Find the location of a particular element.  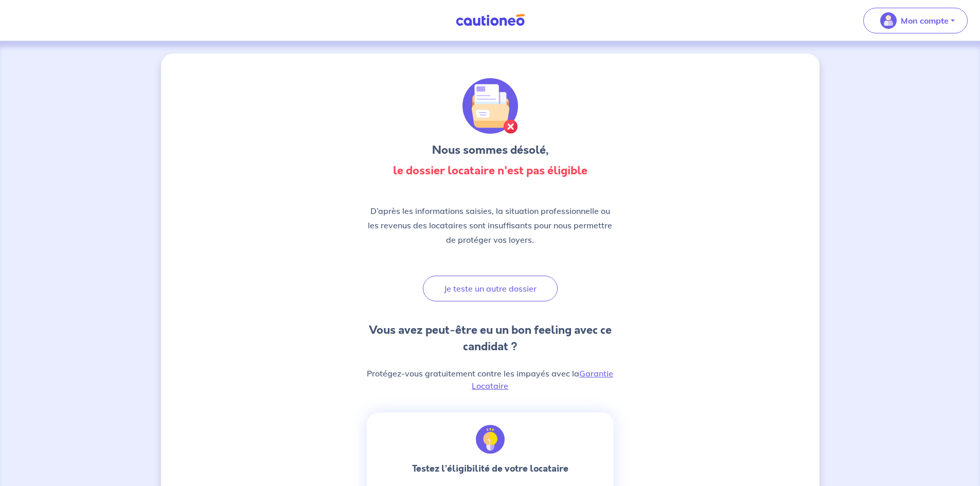

img: illu_idea.svg is located at coordinates (490, 439).